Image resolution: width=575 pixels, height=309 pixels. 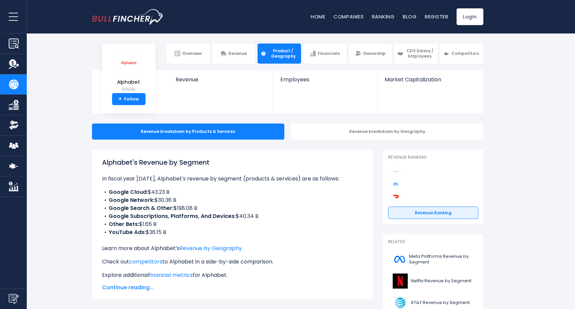 I want to click on b: Google Cloud:, so click(x=128, y=192).